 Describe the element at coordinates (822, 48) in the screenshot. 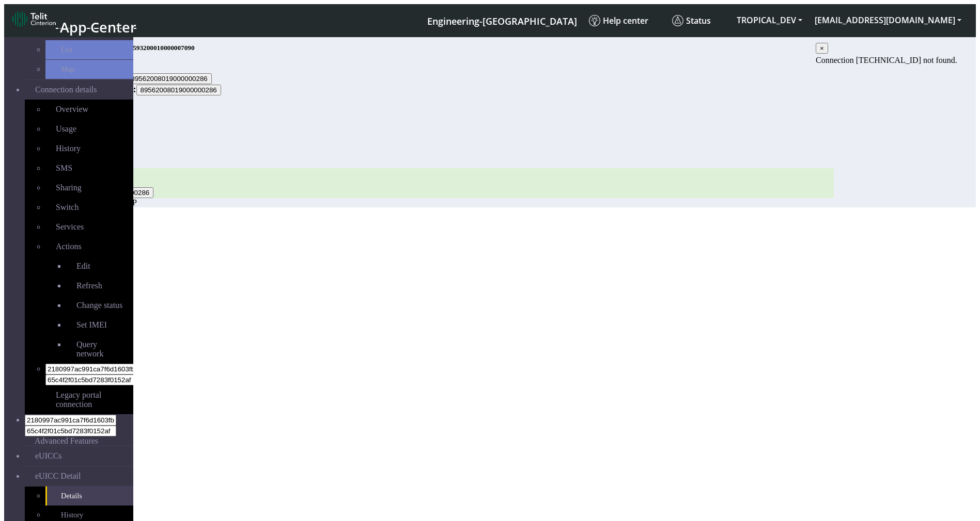

I see `button: Close` at that location.